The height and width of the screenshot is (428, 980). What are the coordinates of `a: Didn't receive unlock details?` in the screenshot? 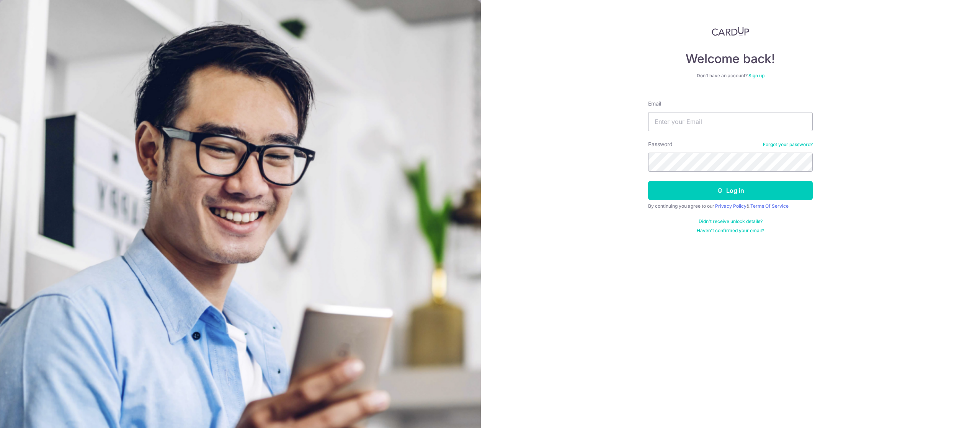 It's located at (730, 221).